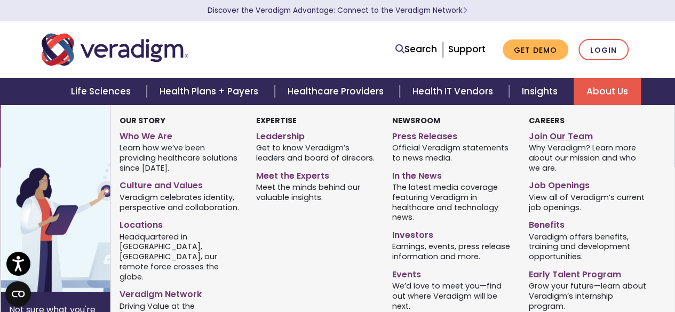 Image resolution: width=675 pixels, height=312 pixels. I want to click on span: Learn More, so click(464, 10).